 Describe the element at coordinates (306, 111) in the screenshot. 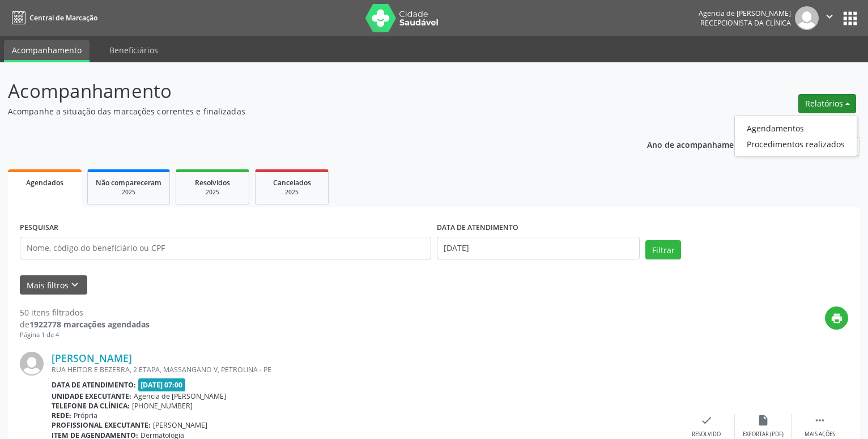

I see `p: Acompanhe a situação das marcações correntes e finalizadas` at that location.